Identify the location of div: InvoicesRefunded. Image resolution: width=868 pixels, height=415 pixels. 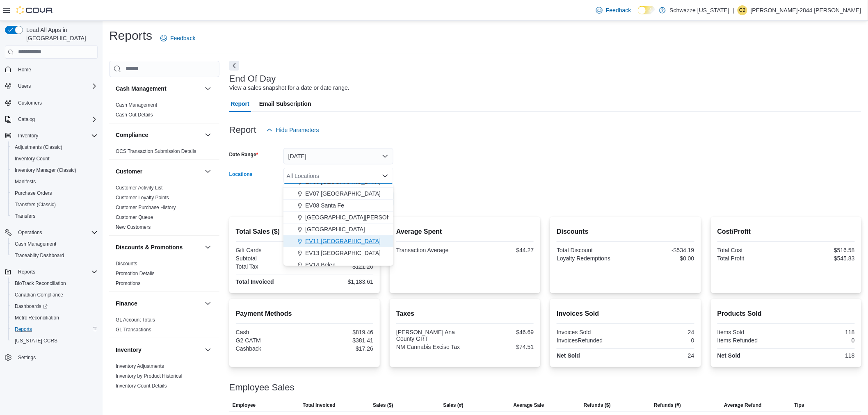
(591, 340).